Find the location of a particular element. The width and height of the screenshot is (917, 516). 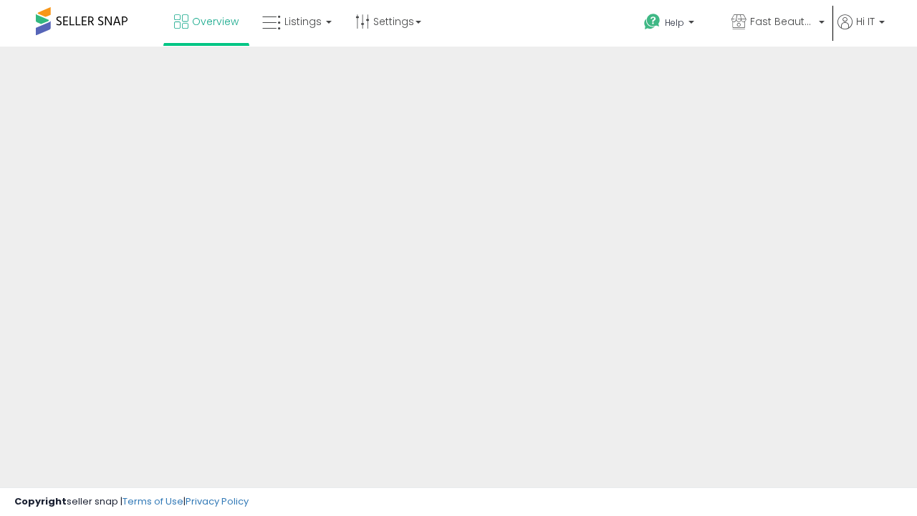

a: Privacy Policy is located at coordinates (217, 501).